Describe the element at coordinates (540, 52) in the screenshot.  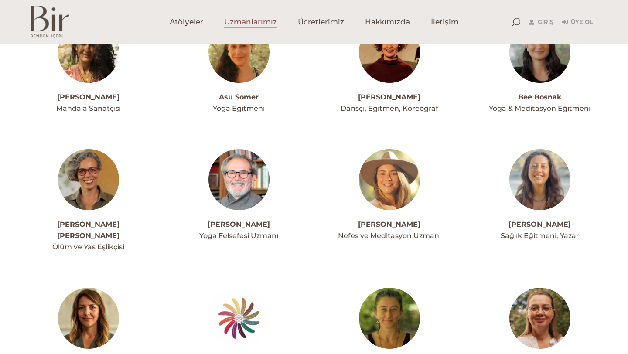
I see `img: beeprofil-300x300.jpg` at that location.